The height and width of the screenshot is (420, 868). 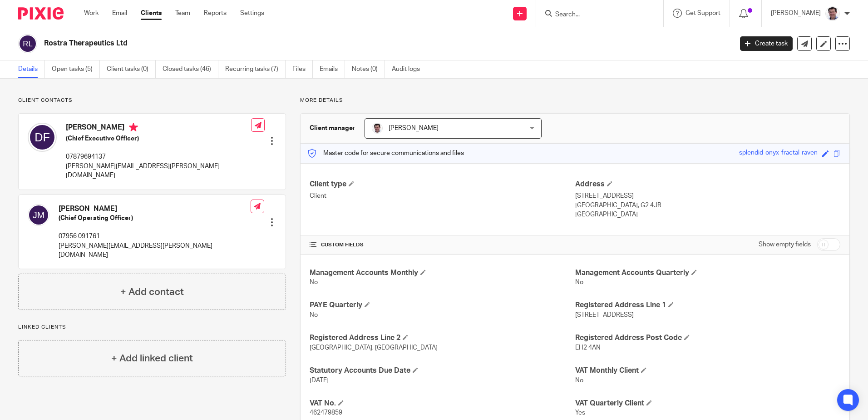 I want to click on h4: Registered Address Line 1, so click(x=708, y=305).